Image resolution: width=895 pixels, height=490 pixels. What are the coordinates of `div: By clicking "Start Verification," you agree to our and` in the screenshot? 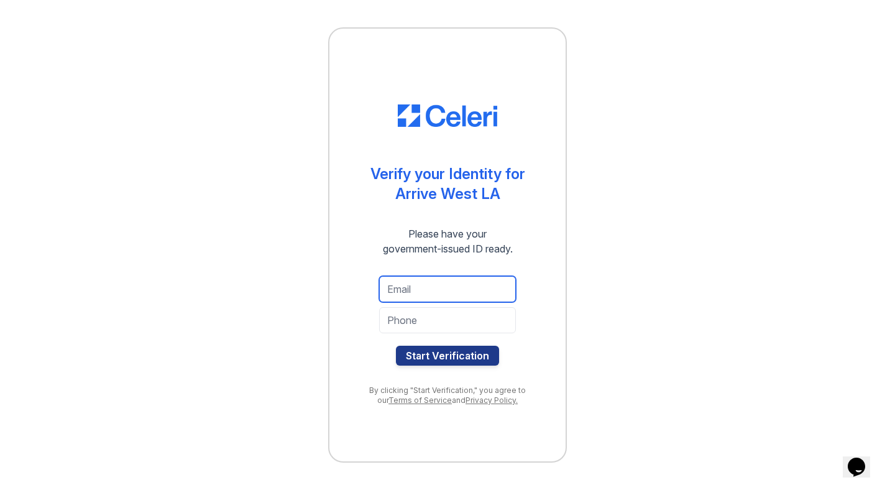 It's located at (448, 395).